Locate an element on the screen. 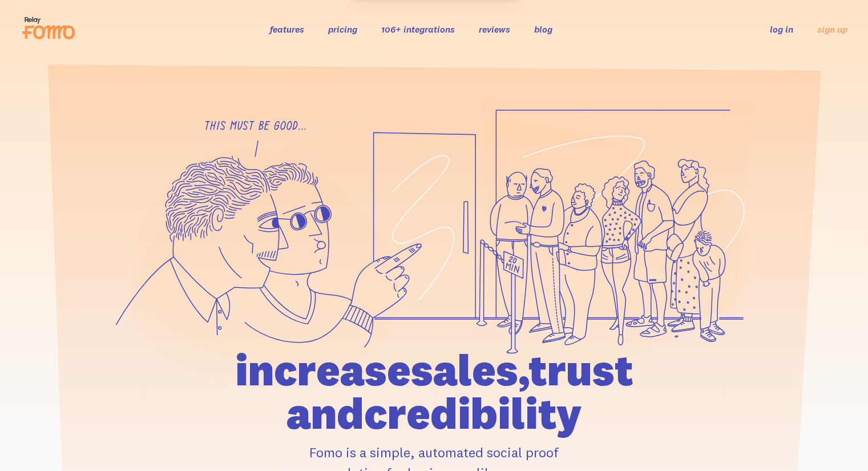  h1: increase sales, trust and credibility is located at coordinates (435, 392).